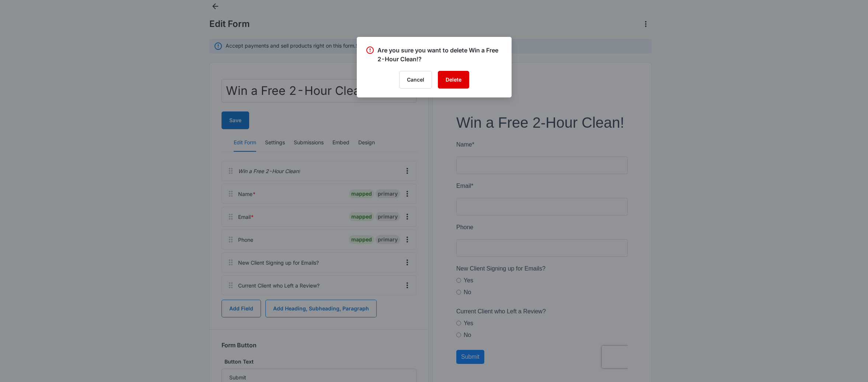 This screenshot has width=868, height=382. Describe the element at coordinates (416, 80) in the screenshot. I see `button: Cancel` at that location.